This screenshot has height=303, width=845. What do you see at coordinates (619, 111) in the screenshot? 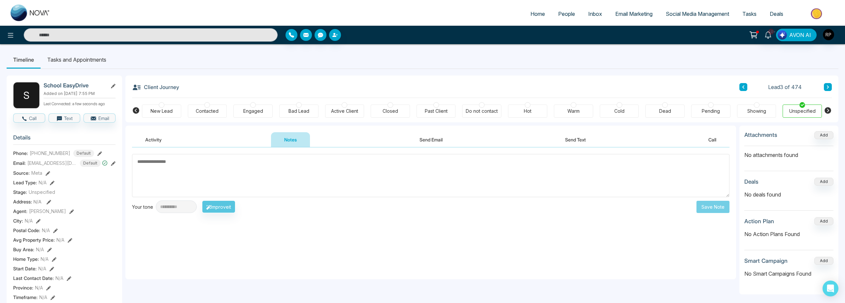
I see `div: Cold` at bounding box center [619, 111].